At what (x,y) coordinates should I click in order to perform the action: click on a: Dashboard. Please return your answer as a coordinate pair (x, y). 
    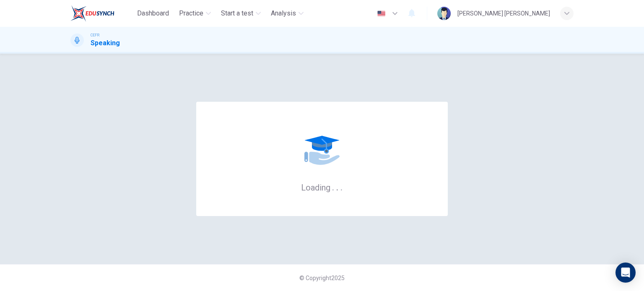
    Looking at the image, I should click on (153, 13).